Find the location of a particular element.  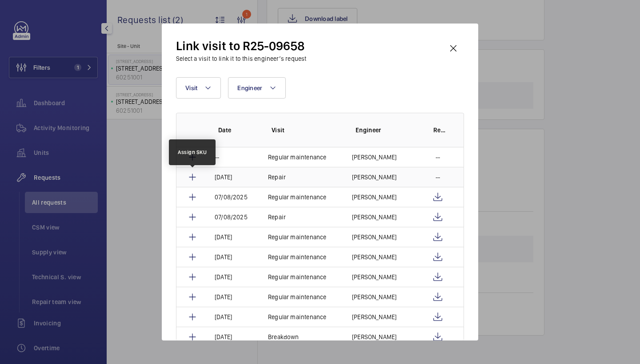

p: Breakdown is located at coordinates (283, 337).